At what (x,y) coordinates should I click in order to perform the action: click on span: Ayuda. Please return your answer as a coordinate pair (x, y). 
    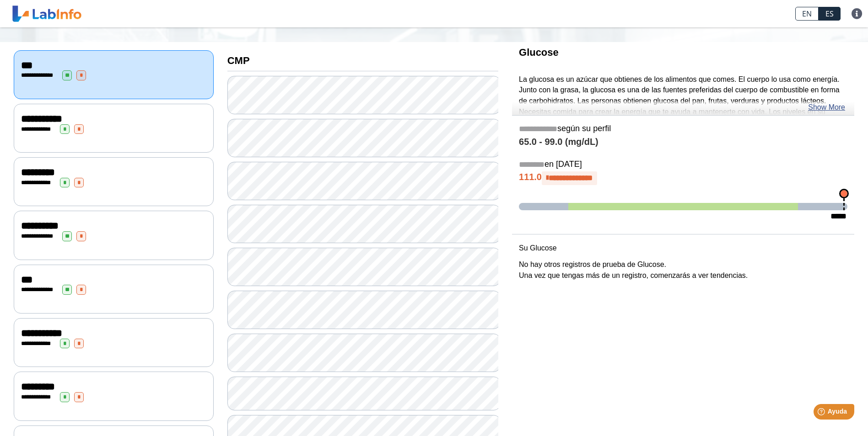
    Looking at the image, I should click on (51, 11).